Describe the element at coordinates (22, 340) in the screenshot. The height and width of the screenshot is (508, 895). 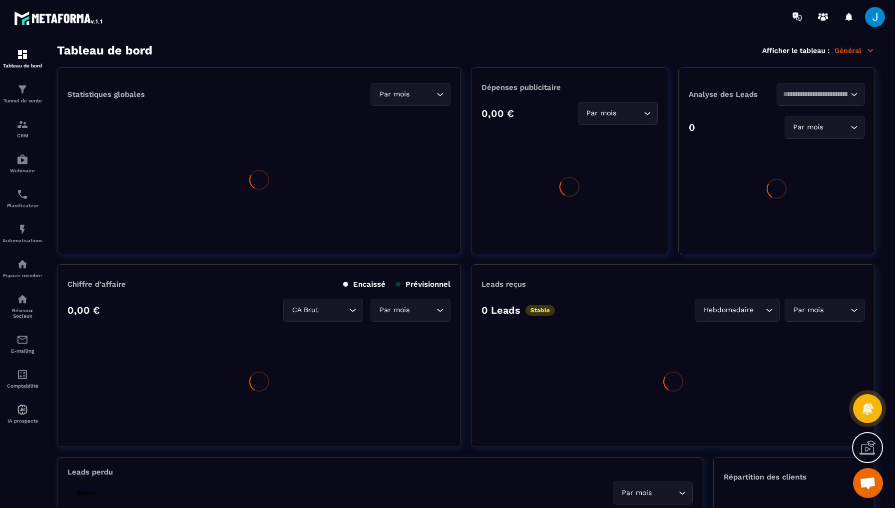
I see `img: email` at that location.